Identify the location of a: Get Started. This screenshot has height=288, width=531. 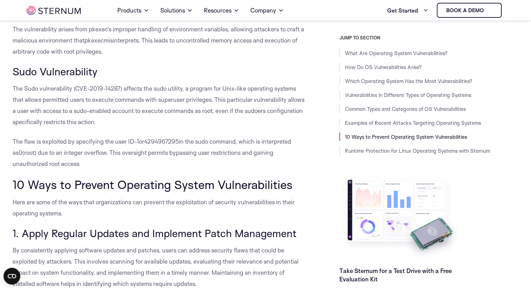
(408, 10).